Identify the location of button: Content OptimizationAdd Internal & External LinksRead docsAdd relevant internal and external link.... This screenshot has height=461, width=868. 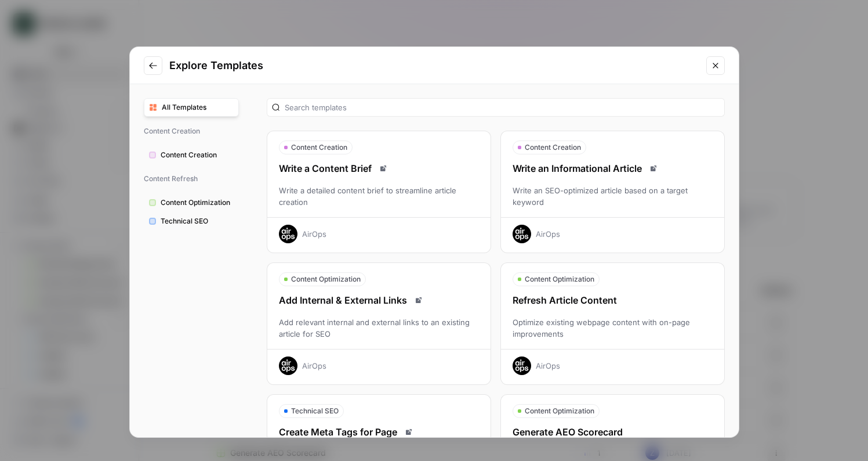
(379, 323).